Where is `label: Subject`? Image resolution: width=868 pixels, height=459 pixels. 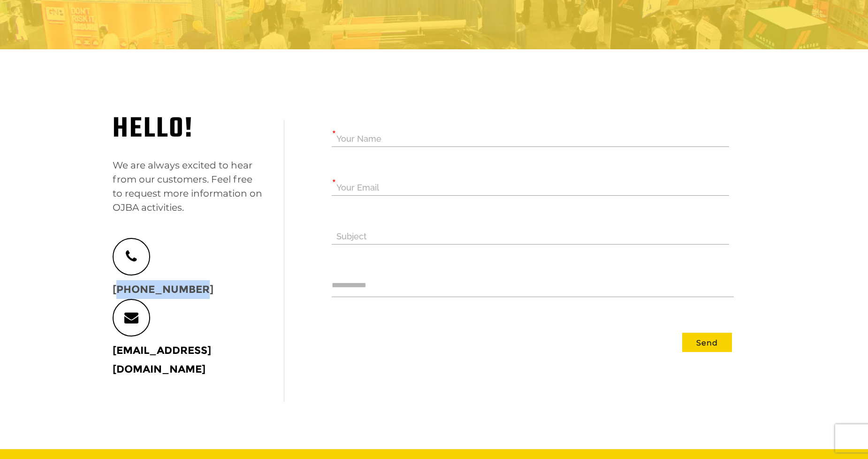
label: Subject is located at coordinates (351, 236).